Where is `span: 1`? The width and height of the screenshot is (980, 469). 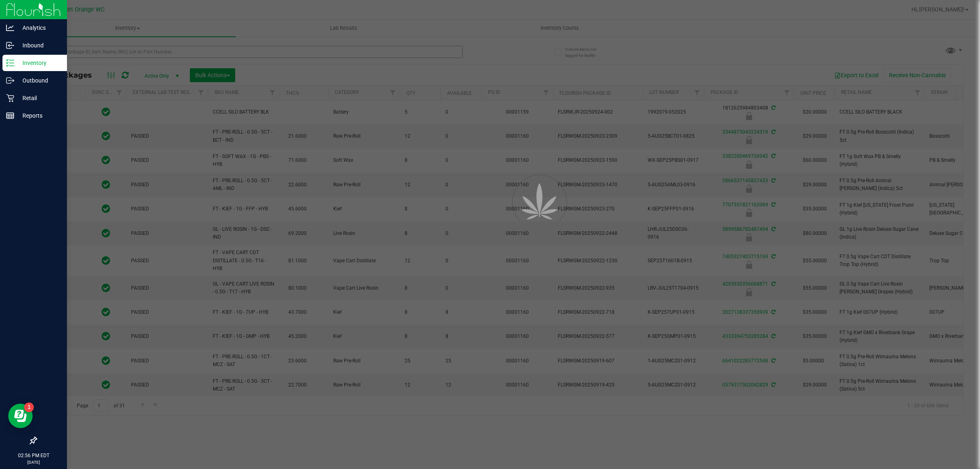 span: 1 is located at coordinates (5, 4).